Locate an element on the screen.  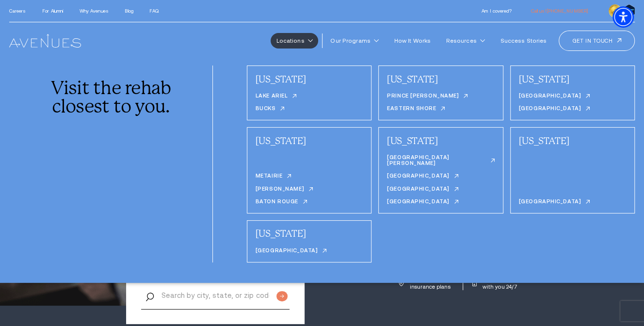
a: Careers is located at coordinates (18, 11).